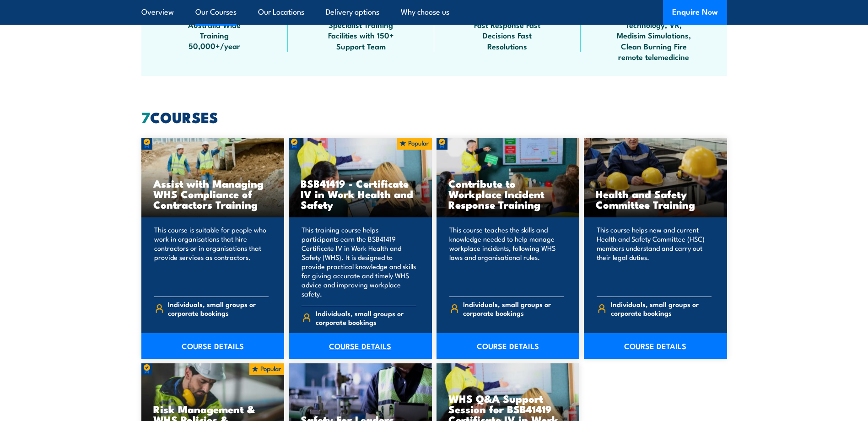  What do you see at coordinates (434, 116) in the screenshot?
I see `h2: COURSES` at bounding box center [434, 116].